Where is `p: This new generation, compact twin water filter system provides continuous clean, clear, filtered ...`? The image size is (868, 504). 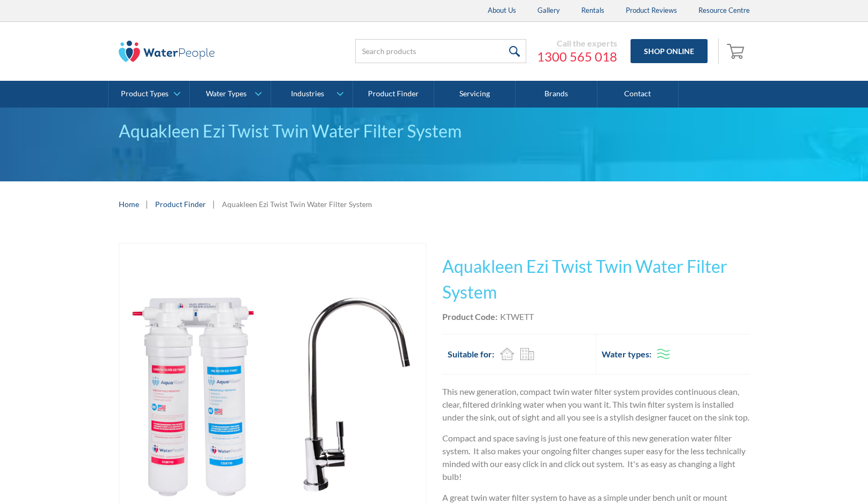
p: This new generation, compact twin water filter system provides continuous clean, clear, filtered ... is located at coordinates (596, 404).